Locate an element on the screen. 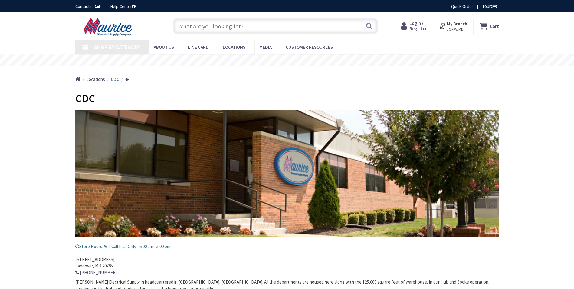 Image resolution: width=574 pixels, height=289 pixels. a: Cart is located at coordinates (490, 26).